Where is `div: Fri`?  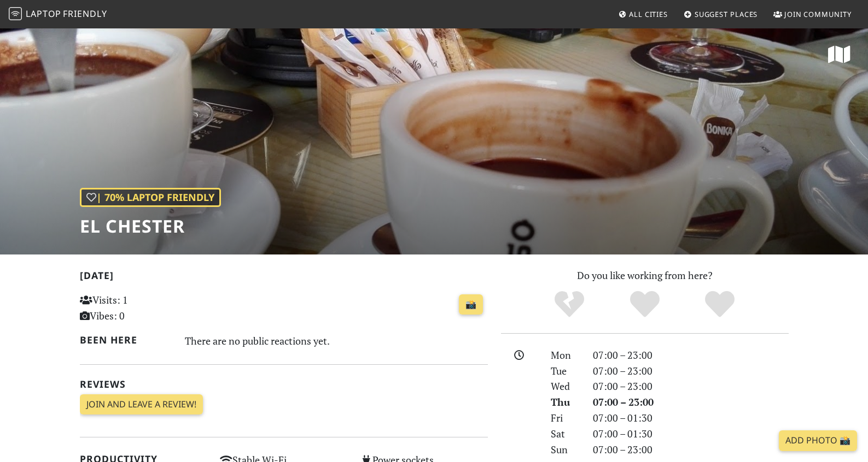
div: Fri is located at coordinates (565, 418).